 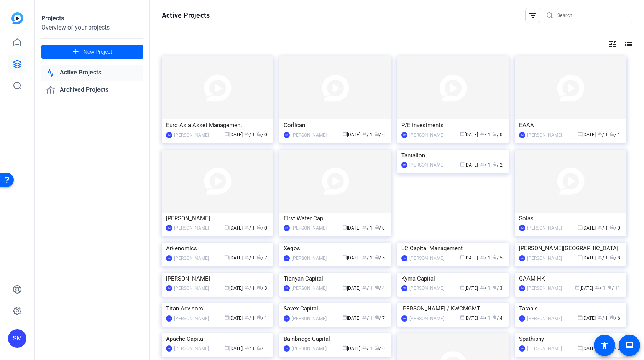 What do you see at coordinates (92, 72) in the screenshot?
I see `a: Active Projects` at bounding box center [92, 72].